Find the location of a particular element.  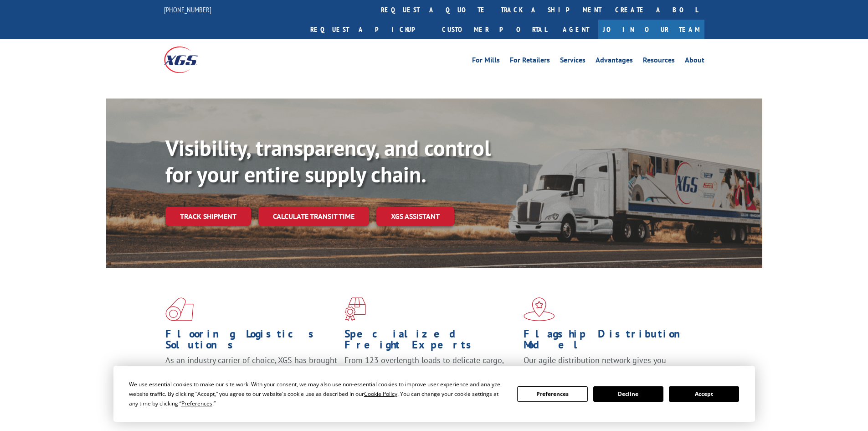

button: Accept is located at coordinates (704, 394).